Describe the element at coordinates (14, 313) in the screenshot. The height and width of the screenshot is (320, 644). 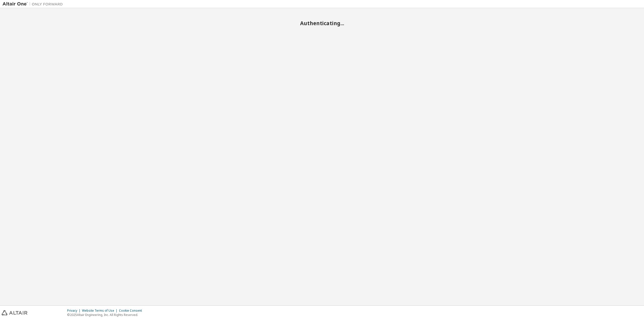
I see `img: altair_logo.svg` at that location.